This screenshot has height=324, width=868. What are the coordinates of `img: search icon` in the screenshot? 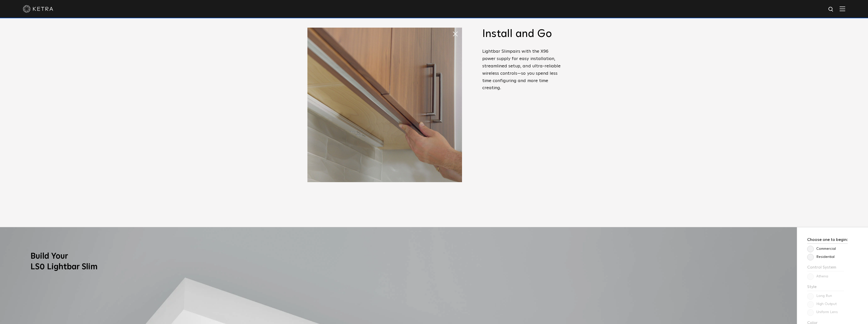 It's located at (832, 10).